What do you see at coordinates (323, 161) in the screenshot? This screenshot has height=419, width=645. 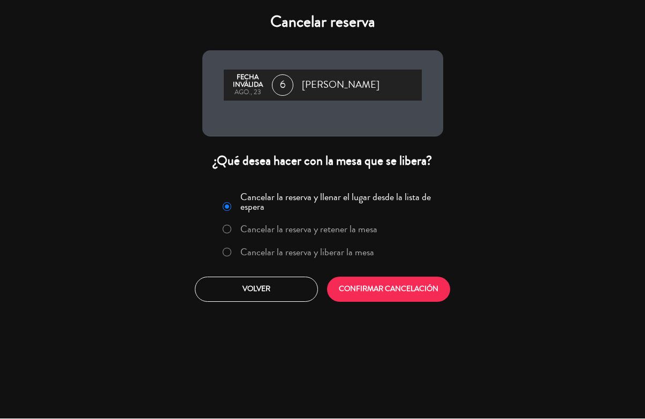 I see `div: ¿Qué desea hacer con la mesa que se libera?` at bounding box center [323, 161].